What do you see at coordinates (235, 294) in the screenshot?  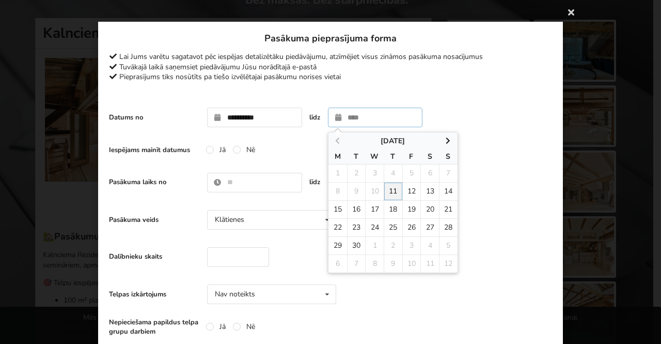 I see `div: Nav noteikts` at bounding box center [235, 294].